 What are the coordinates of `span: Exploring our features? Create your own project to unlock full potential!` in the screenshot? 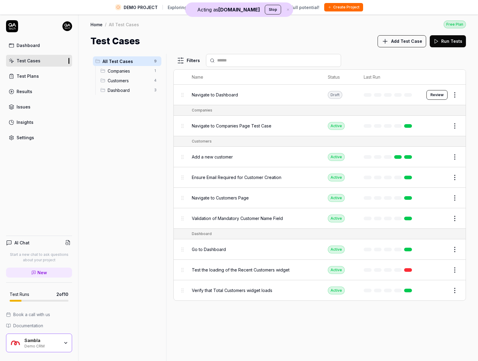 It's located at (243, 7).